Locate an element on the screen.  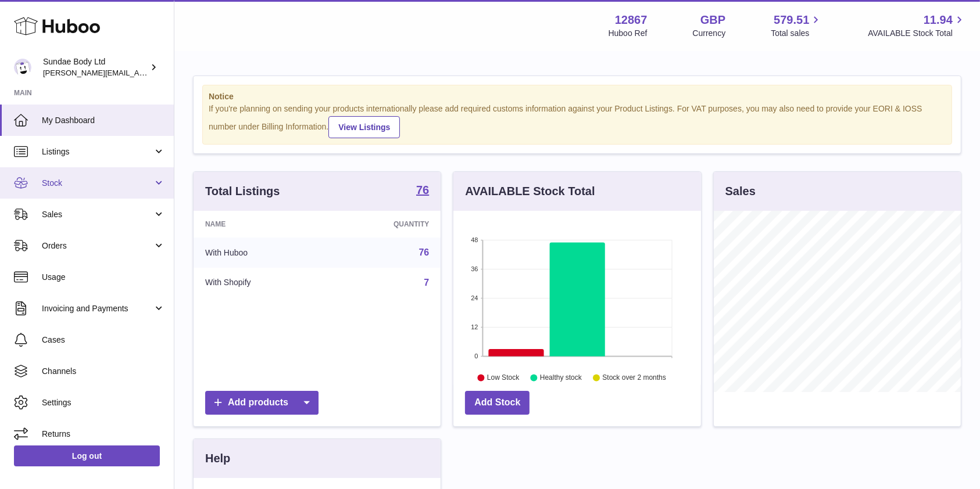
span: Returns is located at coordinates (104, 434).